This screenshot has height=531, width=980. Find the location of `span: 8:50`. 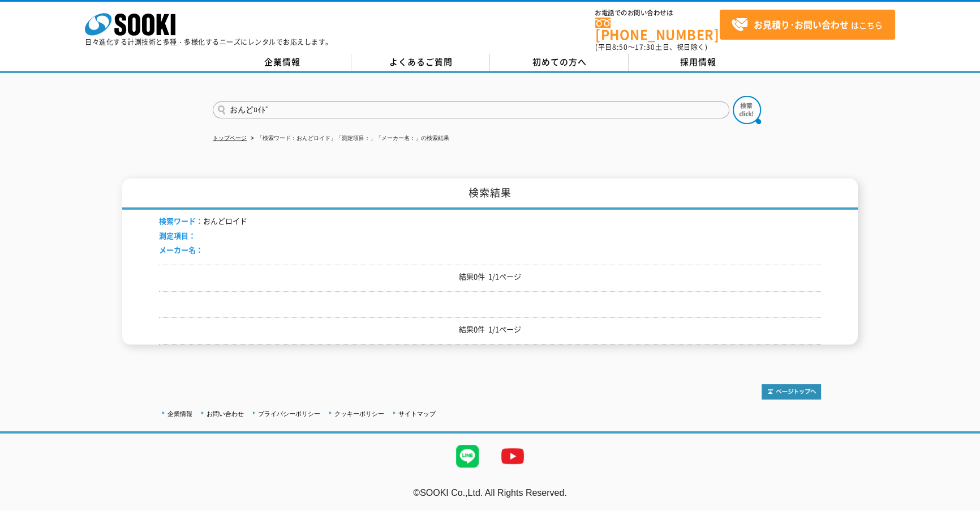

span: 8:50 is located at coordinates (620, 47).